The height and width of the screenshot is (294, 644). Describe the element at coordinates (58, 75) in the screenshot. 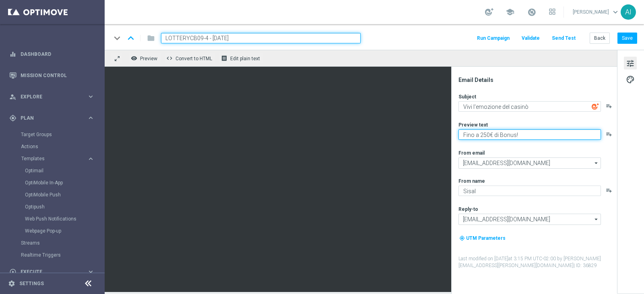

I see `a: Mission Control` at that location.